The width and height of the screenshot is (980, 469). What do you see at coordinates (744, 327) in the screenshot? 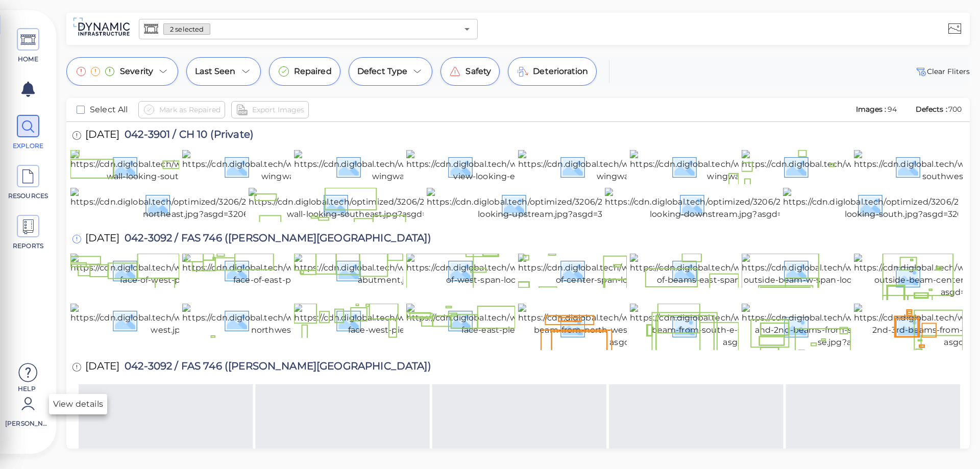
I see `img: https://cdn.diglobal.tech/width210/3226/20230629_2nd-beam-from-south-e-span-looking-north.jpg?asg...` at bounding box center [744, 327].